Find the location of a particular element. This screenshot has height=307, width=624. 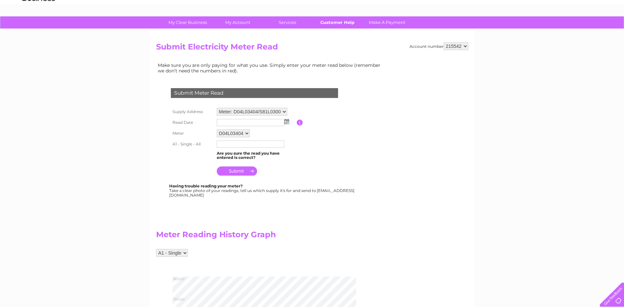

td: Are you sure the read you have entered is correct? is located at coordinates (256, 156).